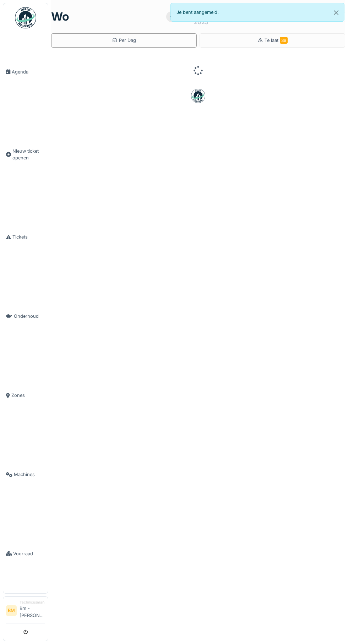  Describe the element at coordinates (25, 554) in the screenshot. I see `a: Voorraad` at that location.